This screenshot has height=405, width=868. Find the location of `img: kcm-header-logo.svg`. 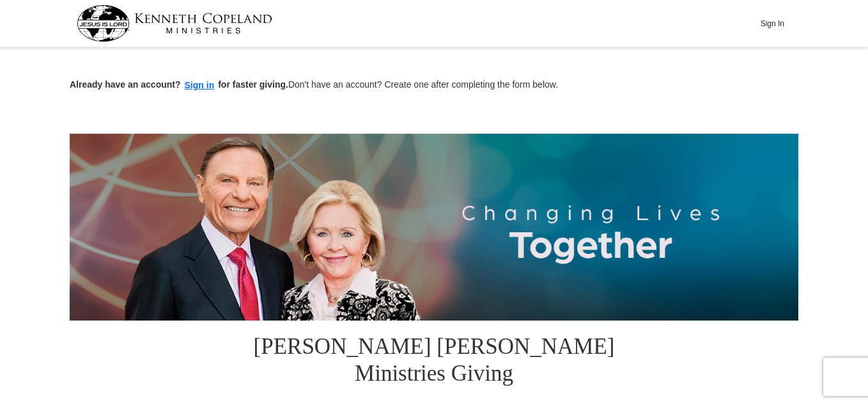

img: kcm-header-logo.svg is located at coordinates (175, 23).